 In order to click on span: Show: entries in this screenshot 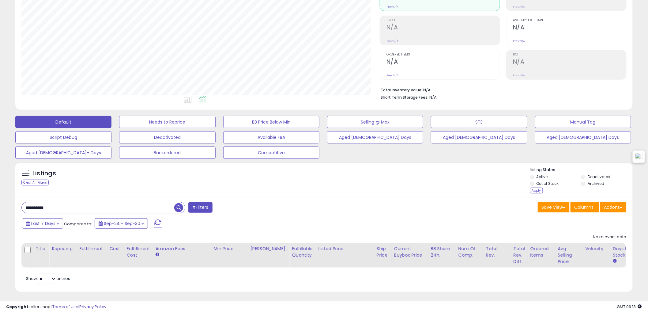, I will do `click(48, 278)`.